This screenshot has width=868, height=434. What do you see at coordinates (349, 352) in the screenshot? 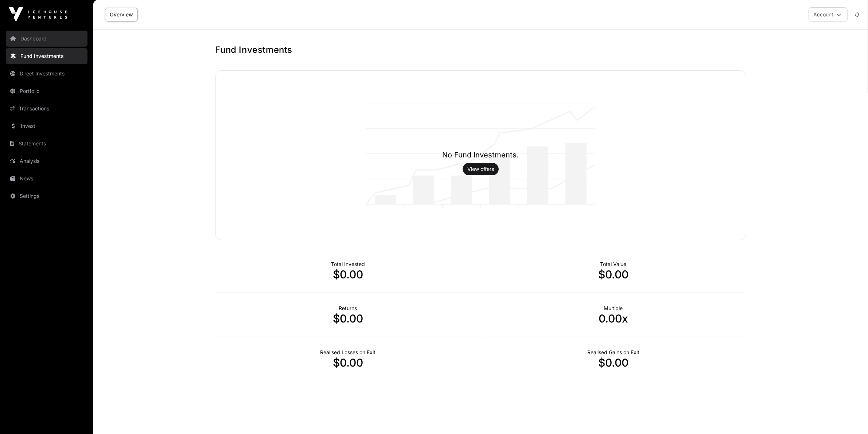
I see `p: Realised Losses on Exit` at bounding box center [349, 352].